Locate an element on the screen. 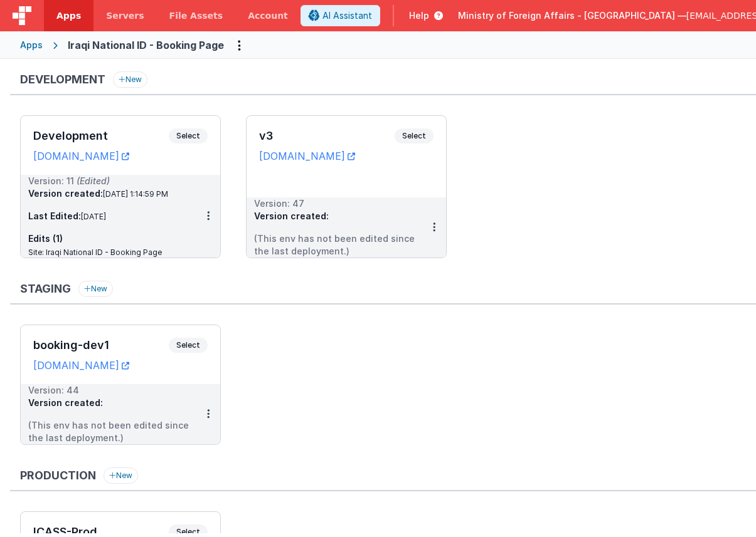 Image resolution: width=756 pixels, height=537 pixels. button: Options is located at coordinates (239, 45).